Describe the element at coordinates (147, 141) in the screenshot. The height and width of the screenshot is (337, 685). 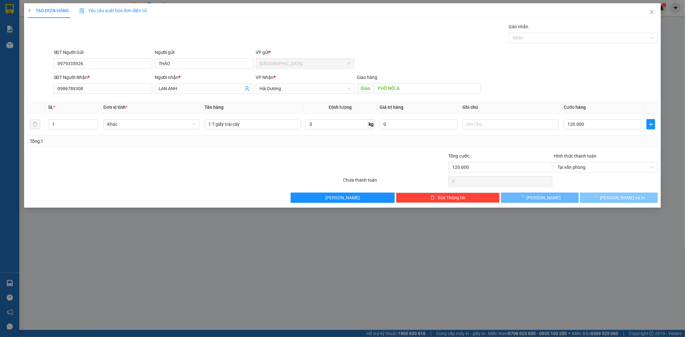
I see `div: Tổng: 1` at that location.